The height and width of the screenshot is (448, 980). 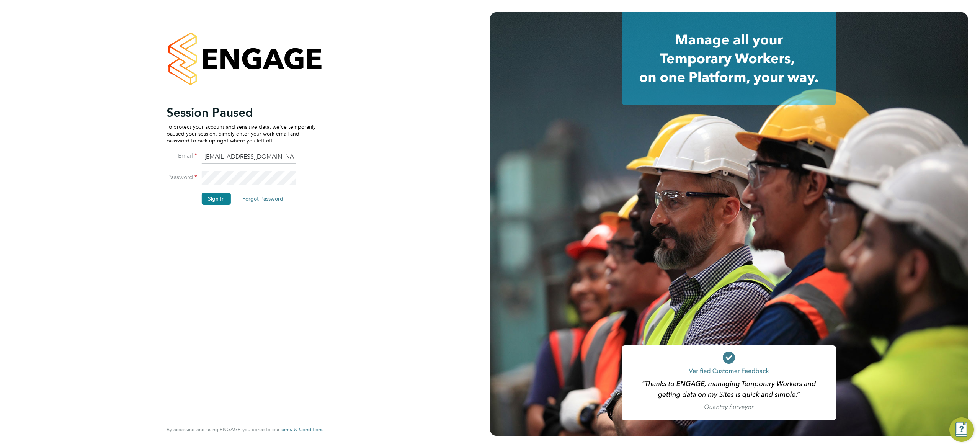 I want to click on a: Terms & Conditions, so click(x=301, y=430).